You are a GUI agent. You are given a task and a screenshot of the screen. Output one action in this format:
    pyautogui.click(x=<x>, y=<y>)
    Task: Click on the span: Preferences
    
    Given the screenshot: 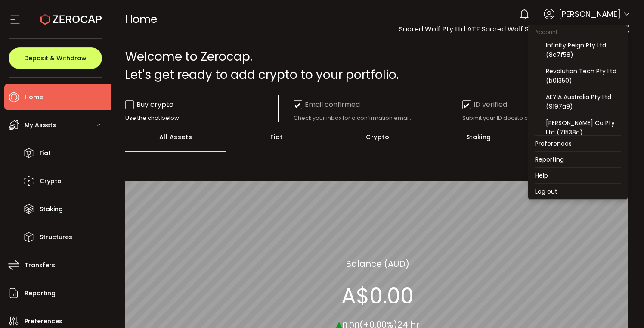 What is the action you would take?
    pyautogui.click(x=43, y=321)
    